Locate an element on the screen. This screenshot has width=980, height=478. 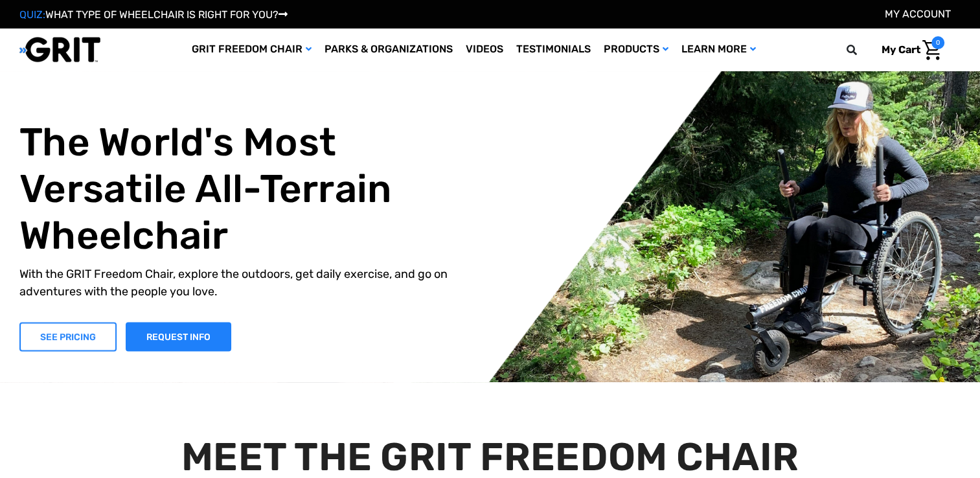
a: Slide number 1, Request Information is located at coordinates (178, 336).